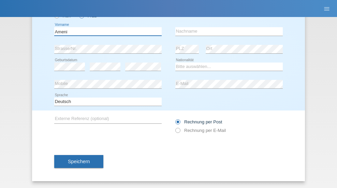 The height and width of the screenshot is (188, 337). Describe the element at coordinates (326, 9) in the screenshot. I see `a: menu` at that location.